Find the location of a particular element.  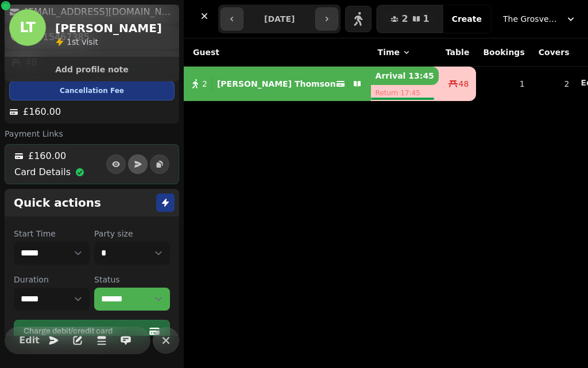

p: visit is located at coordinates (82, 42).